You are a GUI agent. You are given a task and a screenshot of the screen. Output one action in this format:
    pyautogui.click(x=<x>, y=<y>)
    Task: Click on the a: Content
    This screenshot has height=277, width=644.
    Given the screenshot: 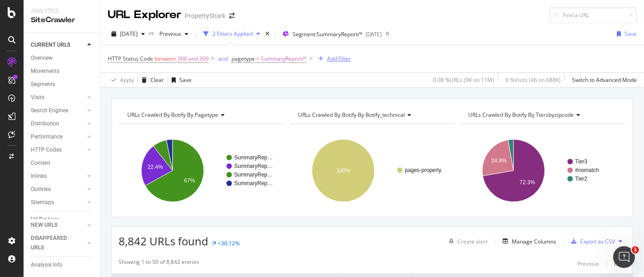 What is the action you would take?
    pyautogui.click(x=62, y=163)
    